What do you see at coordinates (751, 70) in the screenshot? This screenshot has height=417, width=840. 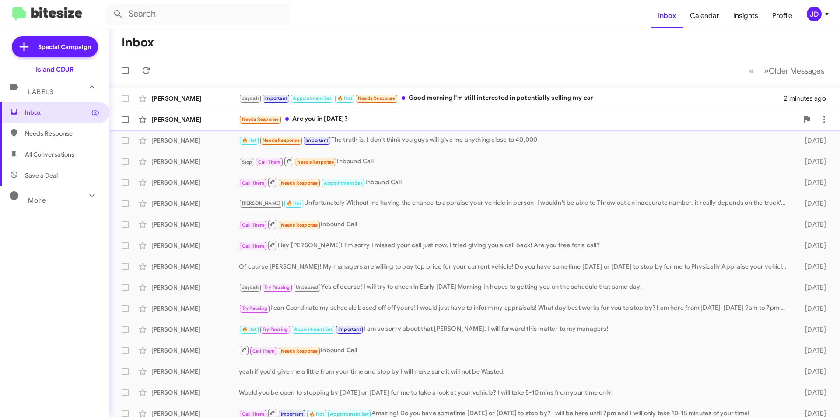 I see `button: Previous` at bounding box center [751, 70].